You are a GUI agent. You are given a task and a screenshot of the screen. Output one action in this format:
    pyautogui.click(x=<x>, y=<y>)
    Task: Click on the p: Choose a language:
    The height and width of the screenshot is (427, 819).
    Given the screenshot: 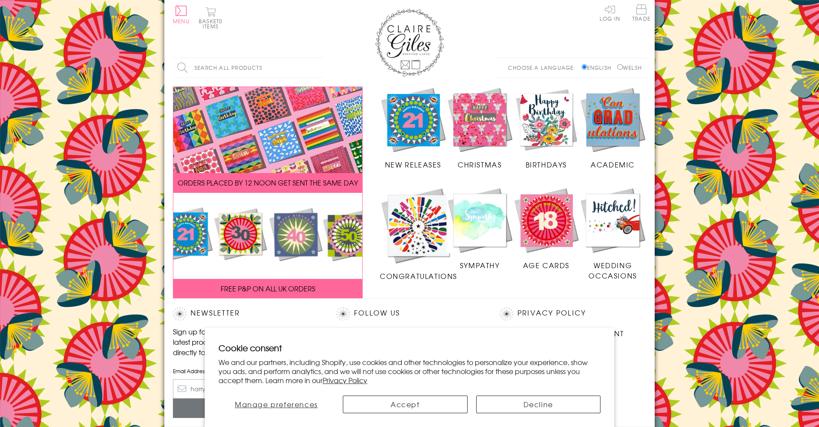 What is the action you would take?
    pyautogui.click(x=544, y=68)
    